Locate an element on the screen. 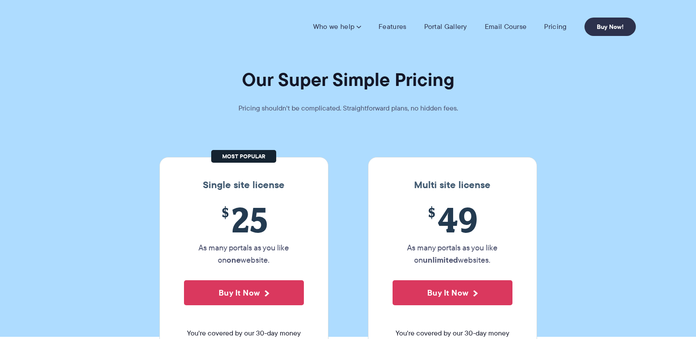  a: Portal Gallery is located at coordinates (446, 27).